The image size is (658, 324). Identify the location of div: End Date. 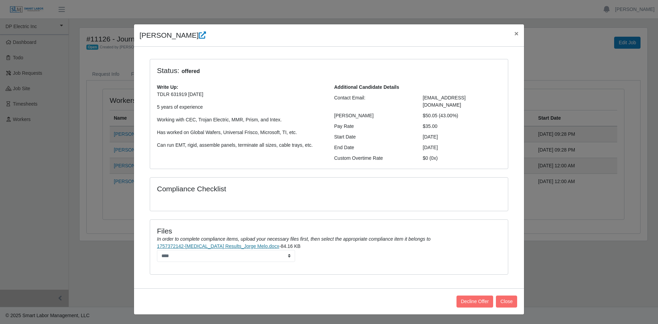
(373, 147).